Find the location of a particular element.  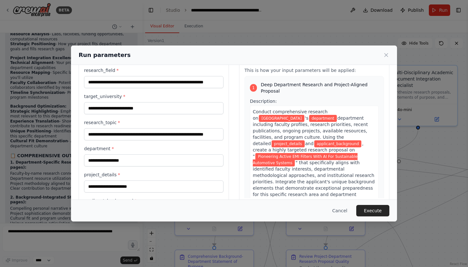

span: Variable: target_university is located at coordinates (281, 118).